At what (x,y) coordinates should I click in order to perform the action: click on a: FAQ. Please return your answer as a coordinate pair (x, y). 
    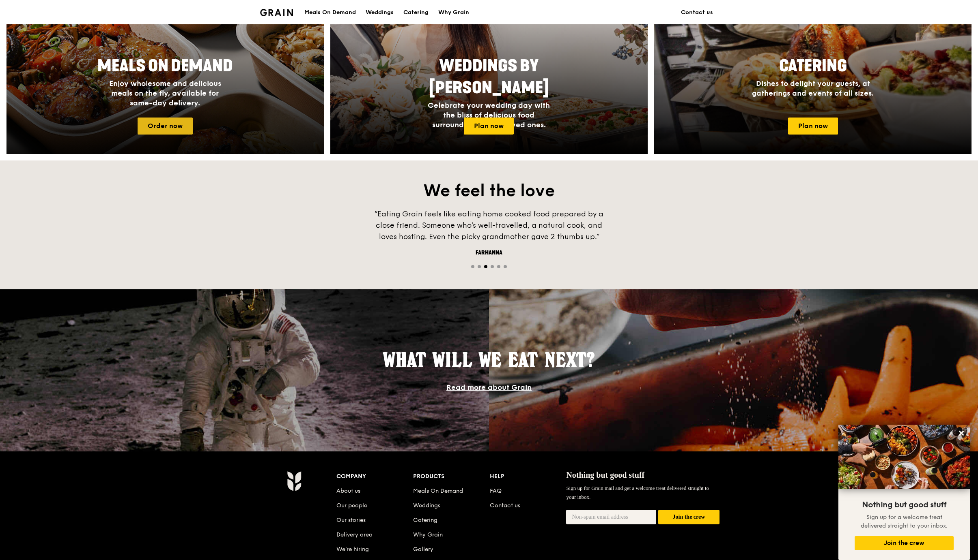
    Looking at the image, I should click on (496, 491).